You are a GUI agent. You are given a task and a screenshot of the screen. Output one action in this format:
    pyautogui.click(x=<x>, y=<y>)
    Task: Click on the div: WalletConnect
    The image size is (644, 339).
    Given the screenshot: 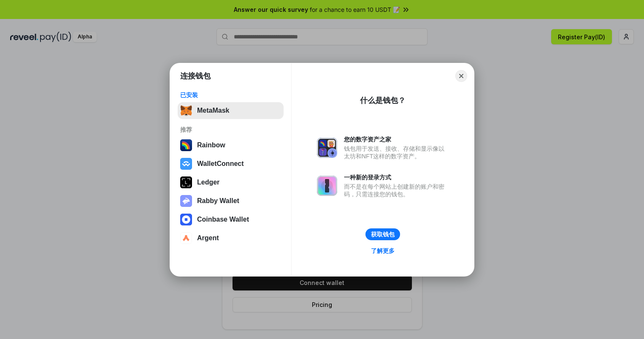 What is the action you would take?
    pyautogui.click(x=221, y=164)
    